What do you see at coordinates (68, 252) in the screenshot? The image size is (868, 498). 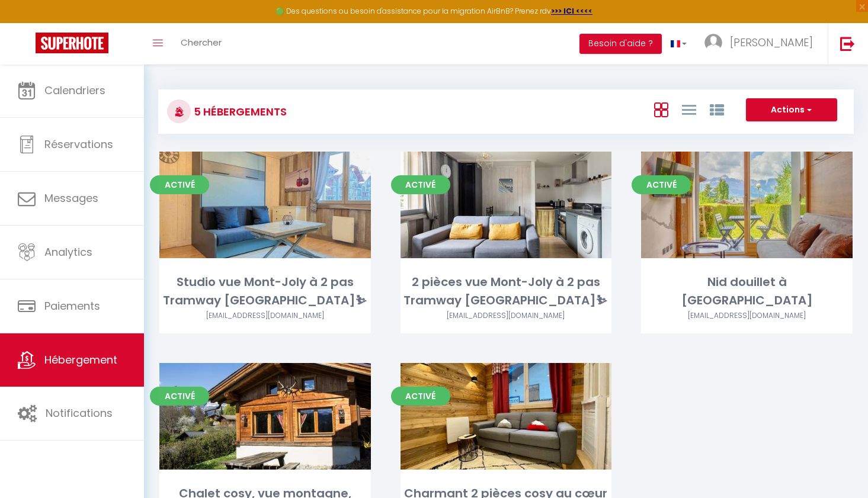 I see `span: Analytics` at bounding box center [68, 252].